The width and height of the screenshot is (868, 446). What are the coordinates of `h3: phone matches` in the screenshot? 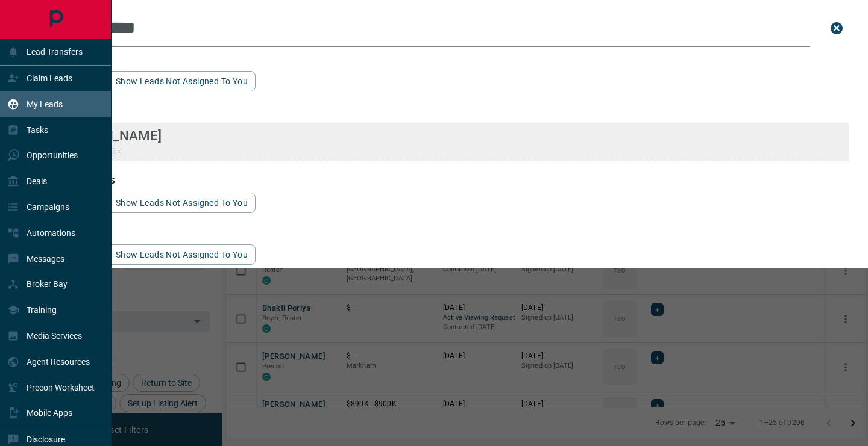 It's located at (447, 181).